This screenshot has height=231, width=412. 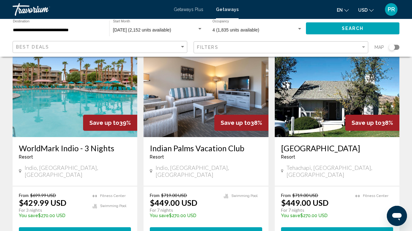 I want to click on span: 4 (1,835 units available), so click(x=236, y=30).